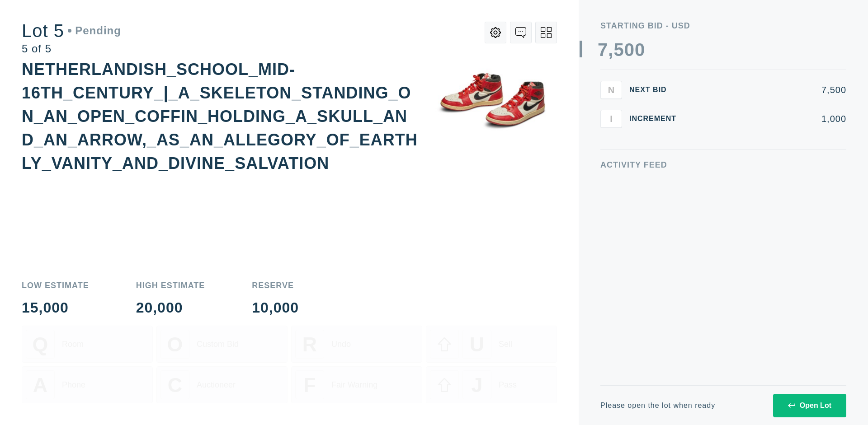 The height and width of the screenshot is (425, 868). I want to click on div: Next Bid, so click(657, 90).